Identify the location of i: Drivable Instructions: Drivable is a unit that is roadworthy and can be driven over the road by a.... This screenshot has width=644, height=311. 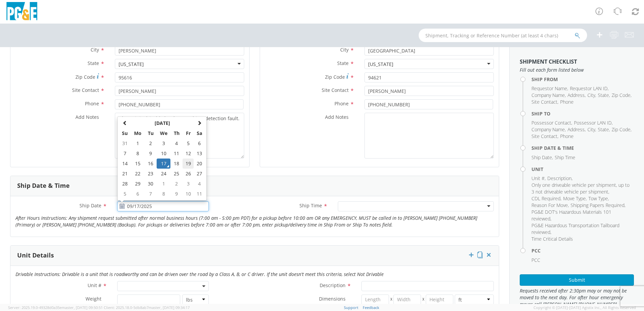
(200, 274).